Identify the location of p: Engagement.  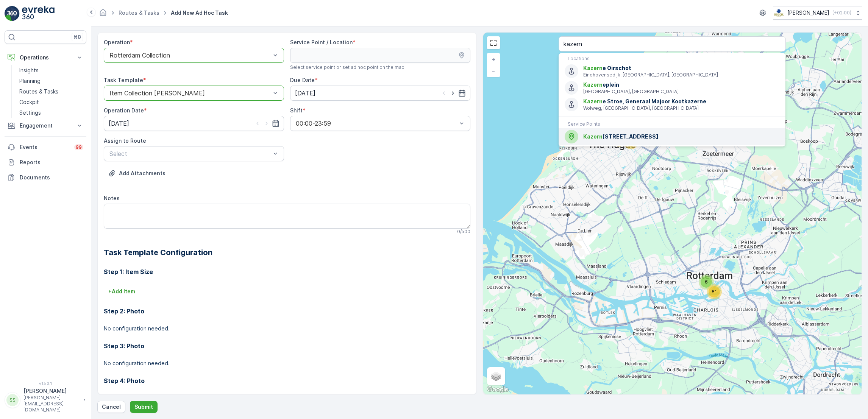
(46, 126).